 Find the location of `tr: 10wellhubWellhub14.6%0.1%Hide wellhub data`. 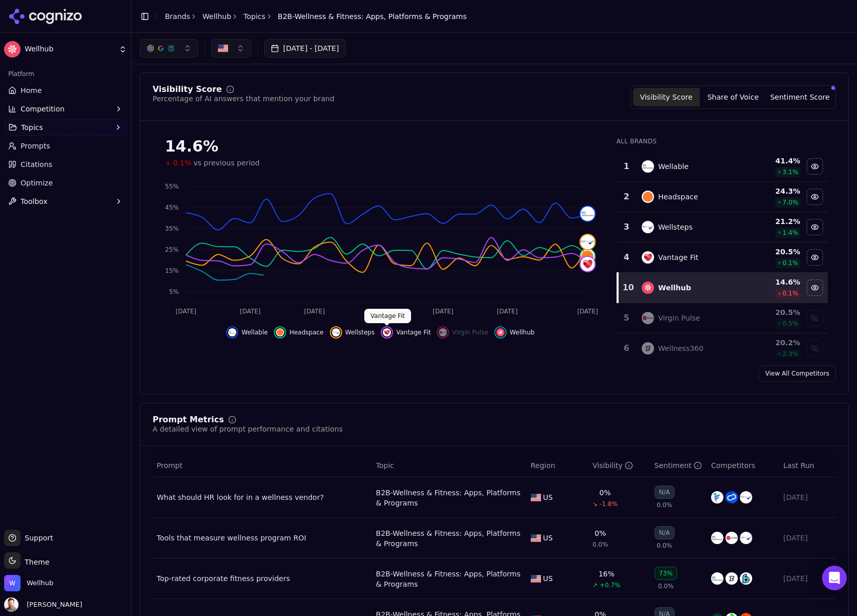

tr: 10wellhubWellhub14.6%0.1%Hide wellhub data is located at coordinates (722, 288).